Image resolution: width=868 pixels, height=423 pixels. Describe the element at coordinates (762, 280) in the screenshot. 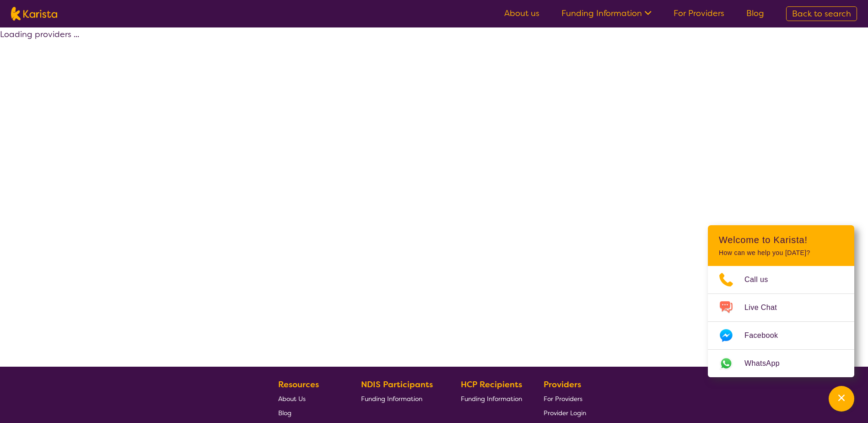

I see `span: Call us` at that location.